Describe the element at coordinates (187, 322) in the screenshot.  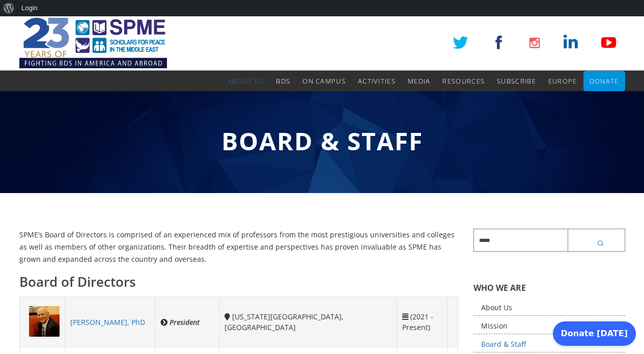
I see `div: President` at that location.